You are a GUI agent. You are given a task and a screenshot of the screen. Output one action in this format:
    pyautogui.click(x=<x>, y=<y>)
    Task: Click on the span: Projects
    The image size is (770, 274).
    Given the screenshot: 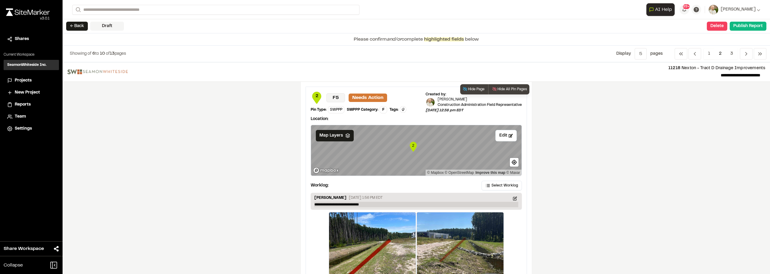 What is the action you would take?
    pyautogui.click(x=23, y=81)
    